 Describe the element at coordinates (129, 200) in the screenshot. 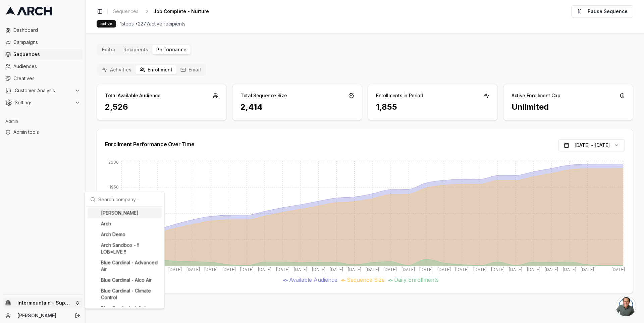

I see `input: Search company...` at that location.